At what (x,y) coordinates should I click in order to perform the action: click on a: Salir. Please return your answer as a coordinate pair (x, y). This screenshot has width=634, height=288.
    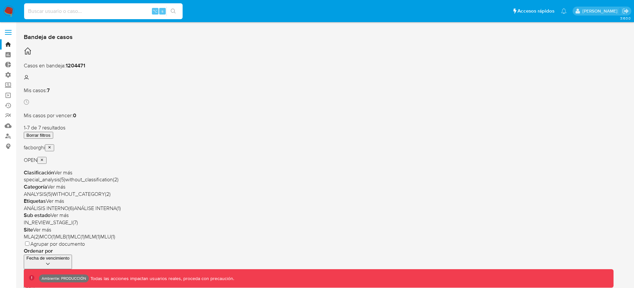
    Looking at the image, I should click on (626, 11).